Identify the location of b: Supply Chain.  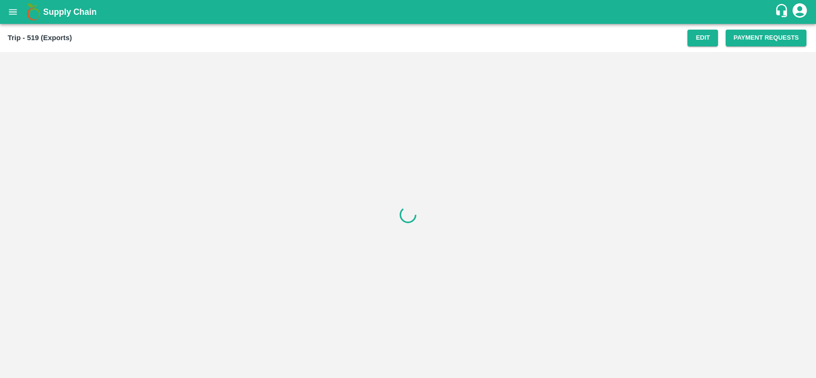
(70, 12).